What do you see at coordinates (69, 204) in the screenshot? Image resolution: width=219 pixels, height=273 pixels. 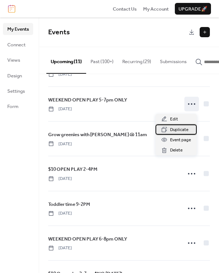 I see `a: Toddler time 9-2PM` at bounding box center [69, 204].